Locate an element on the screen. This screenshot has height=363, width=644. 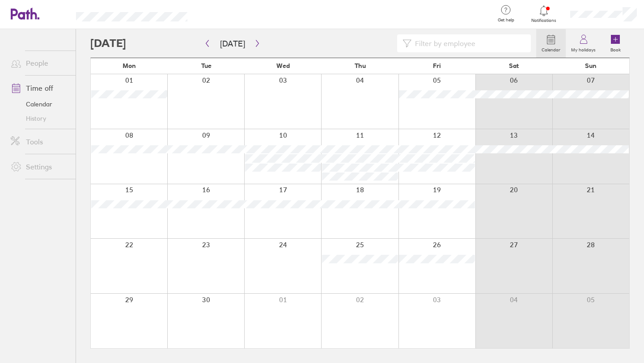
label: Calendar is located at coordinates (551, 49).